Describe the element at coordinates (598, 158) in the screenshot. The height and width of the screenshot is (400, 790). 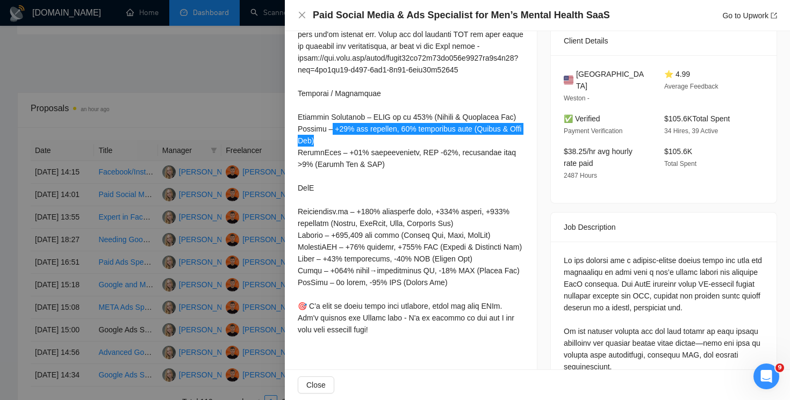
I see `span: $38.25/hr avg hourly rate paid` at that location.